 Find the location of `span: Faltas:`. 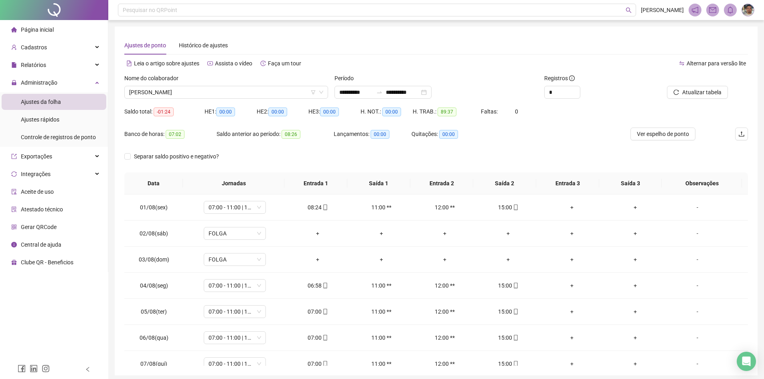

span: Faltas: is located at coordinates (490, 112).